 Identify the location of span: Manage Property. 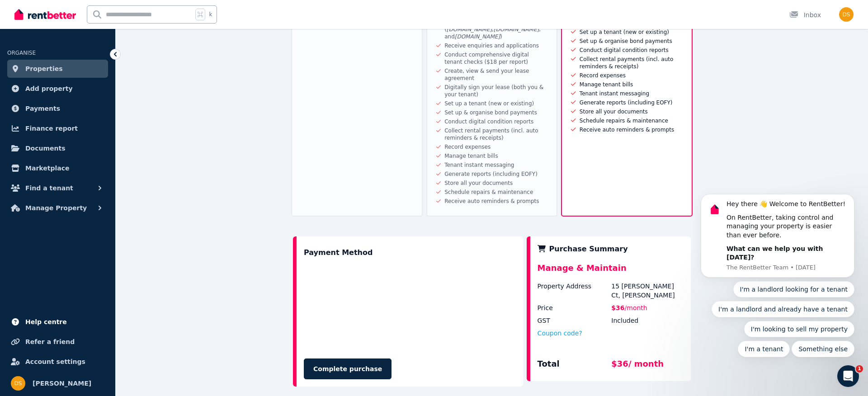
(56, 208).